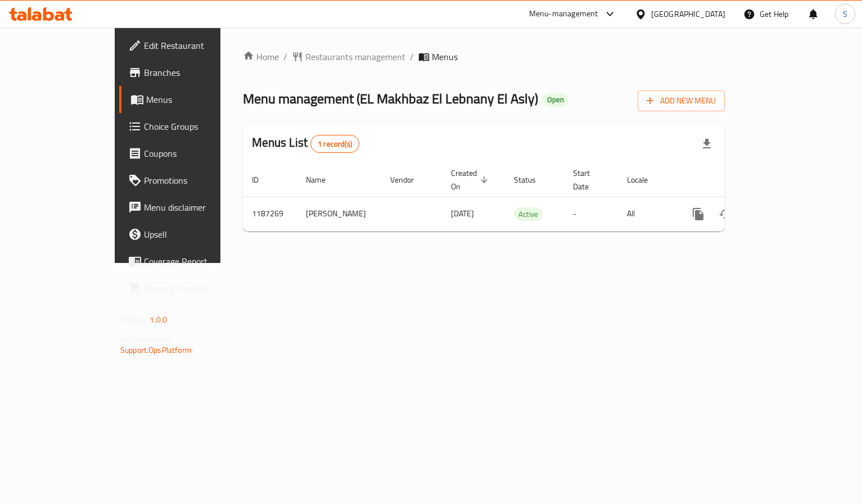  I want to click on span: Open, so click(555, 99).